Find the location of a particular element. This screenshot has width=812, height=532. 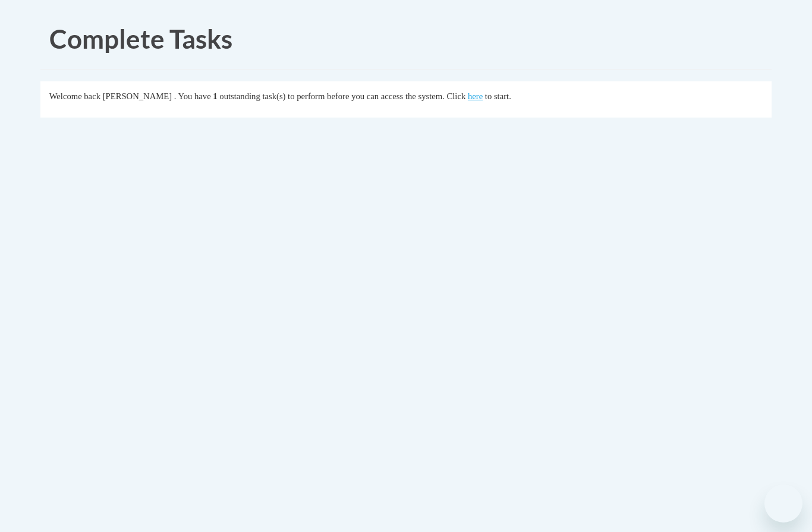

span: to start. is located at coordinates (498, 96).